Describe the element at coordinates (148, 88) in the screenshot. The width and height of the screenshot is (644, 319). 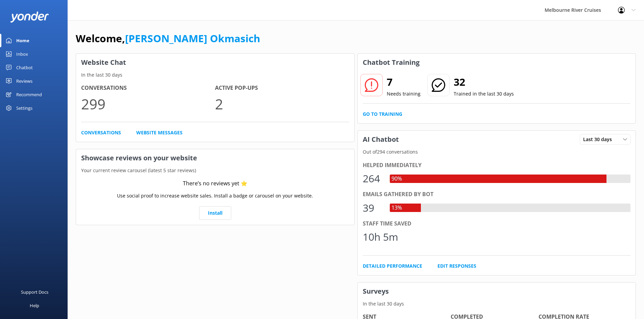
I see `h4: Conversations` at that location.